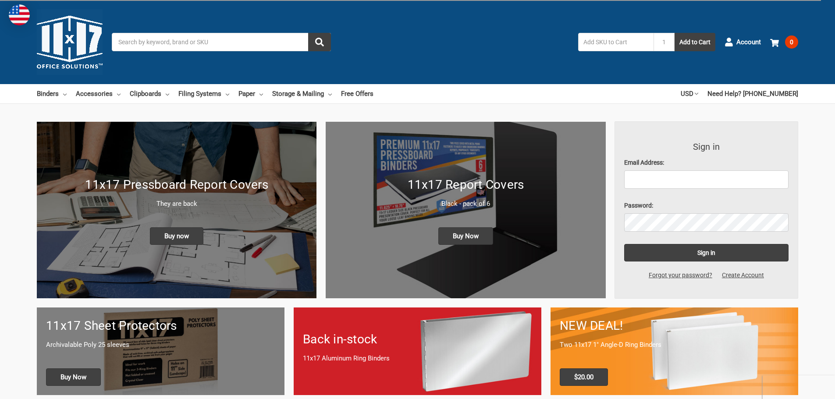 This screenshot has width=835, height=399. I want to click on h1: Back in-stock, so click(417, 340).